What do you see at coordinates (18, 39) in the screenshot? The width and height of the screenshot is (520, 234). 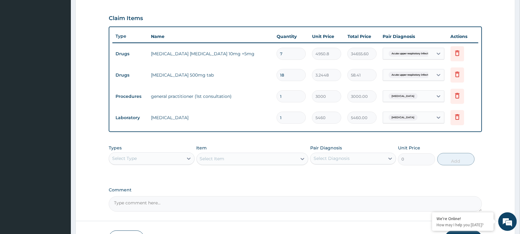 I see `img: d_794563401_company_1708531726252_794563401` at bounding box center [18, 39].